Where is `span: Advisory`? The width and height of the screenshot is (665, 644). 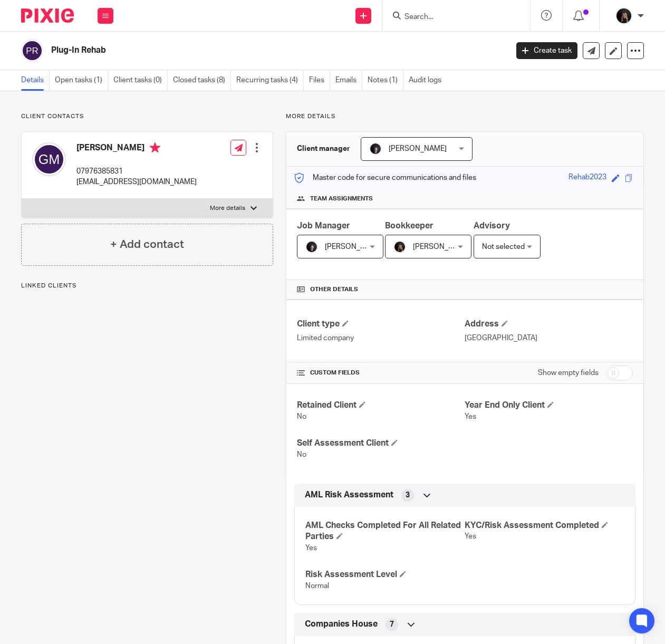
span: Advisory is located at coordinates (492, 226).